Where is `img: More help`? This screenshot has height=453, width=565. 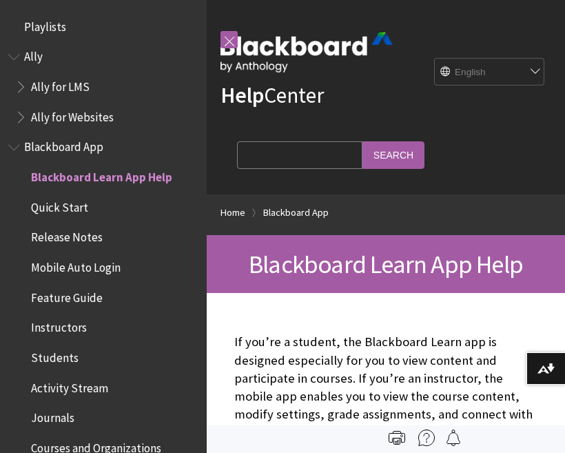
img: More help is located at coordinates (427, 438).